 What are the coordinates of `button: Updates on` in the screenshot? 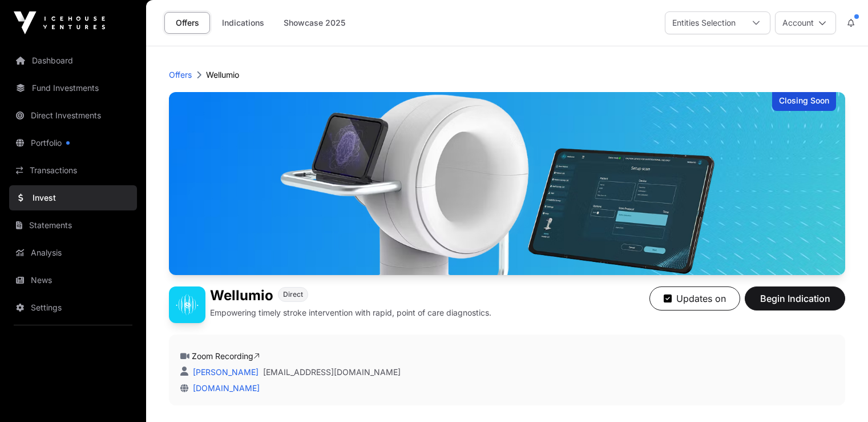 It's located at (695, 299).